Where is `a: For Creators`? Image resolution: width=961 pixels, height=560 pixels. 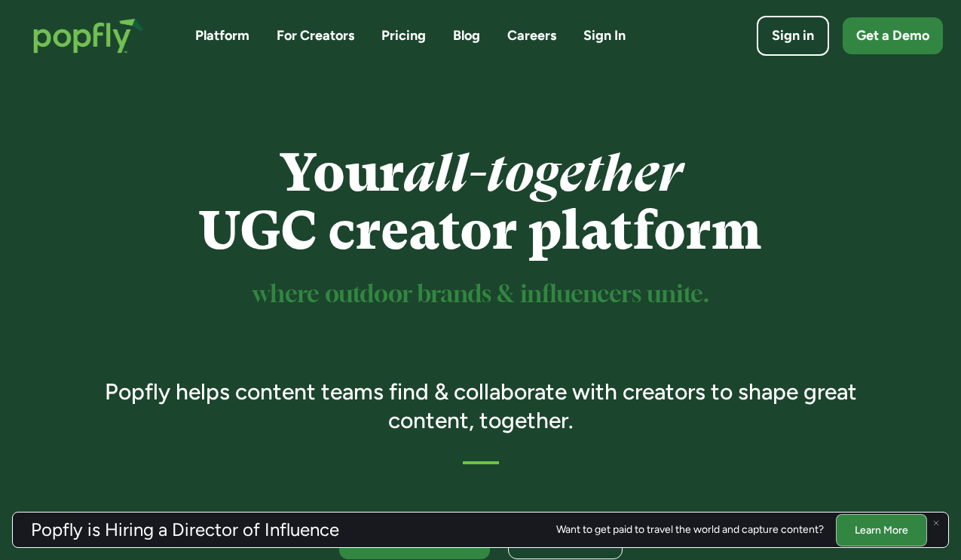
a: For Creators is located at coordinates (315, 35).